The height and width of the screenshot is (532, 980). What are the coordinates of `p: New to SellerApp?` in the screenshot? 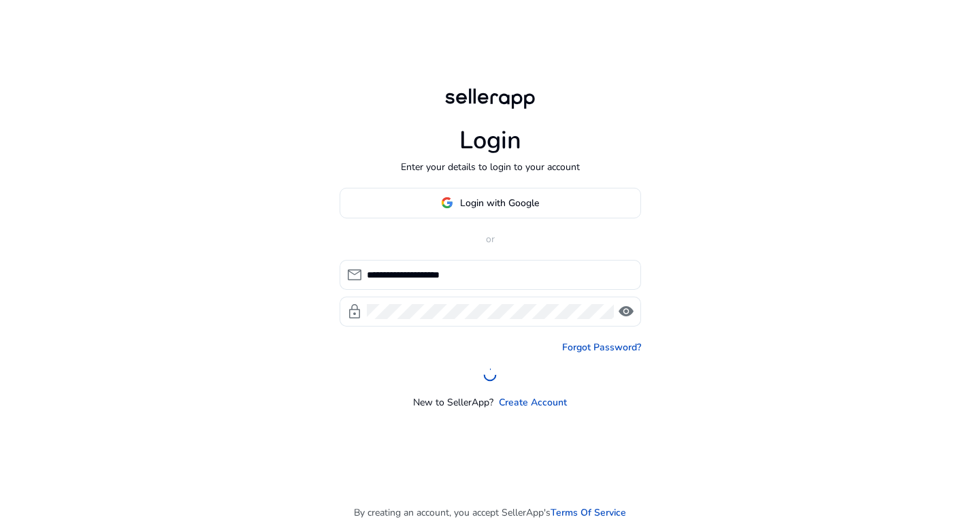 It's located at (453, 402).